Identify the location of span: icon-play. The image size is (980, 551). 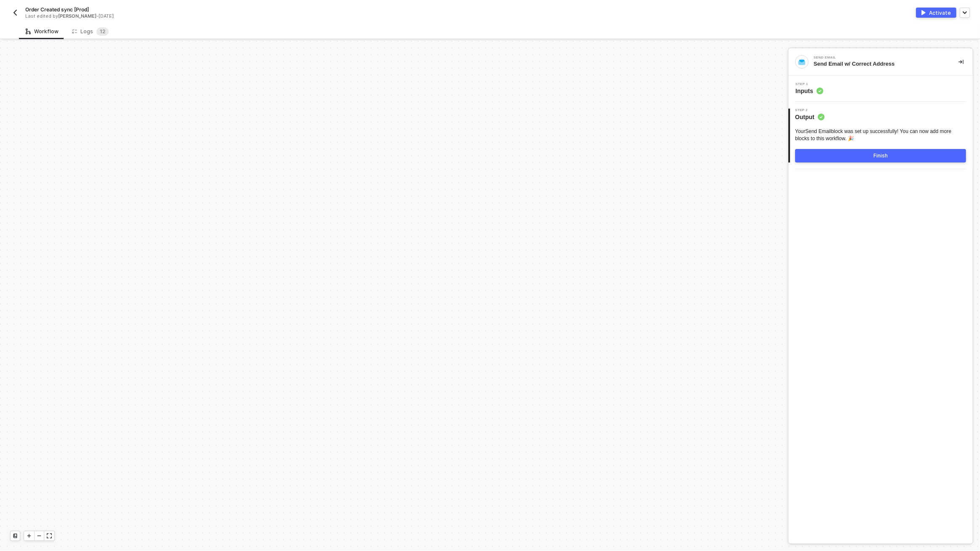
(29, 536).